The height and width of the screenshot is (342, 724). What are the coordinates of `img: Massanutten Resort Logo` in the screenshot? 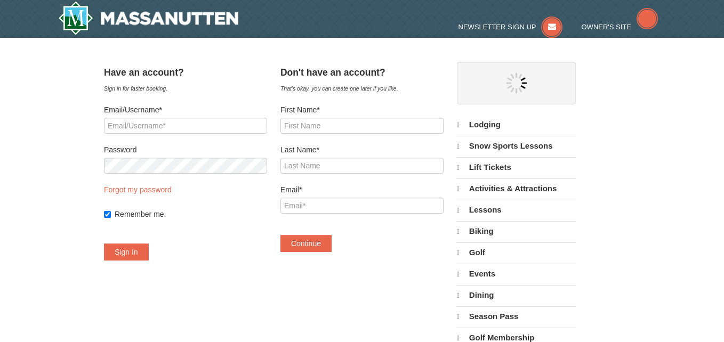 It's located at (148, 18).